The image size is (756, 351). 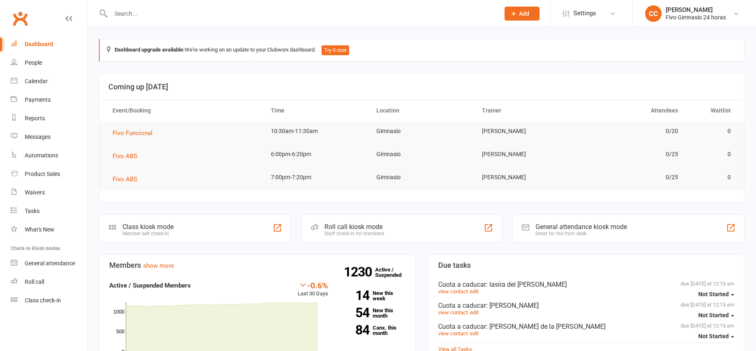 I want to click on td: 0/20, so click(x=633, y=131).